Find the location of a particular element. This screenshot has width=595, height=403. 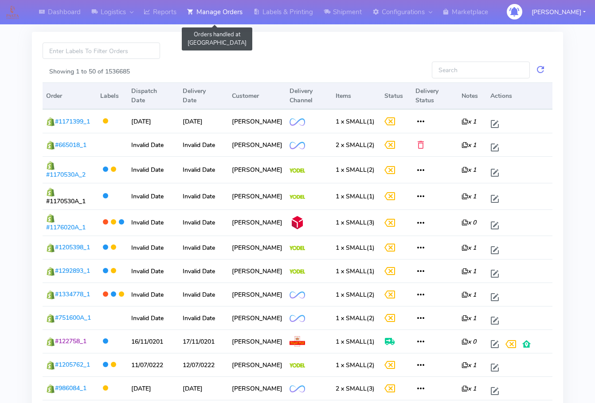

input: Search is located at coordinates (481, 70).